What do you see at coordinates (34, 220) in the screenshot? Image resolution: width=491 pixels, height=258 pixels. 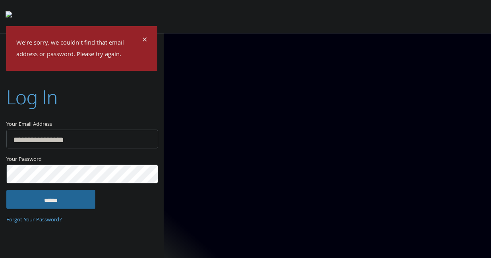 I see `a: Forgot Your Password?` at bounding box center [34, 220].